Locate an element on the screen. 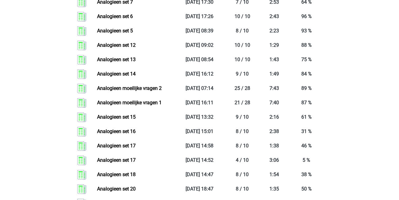 Image resolution: width=399 pixels, height=200 pixels. a: Analogieen set 16 is located at coordinates (116, 131).